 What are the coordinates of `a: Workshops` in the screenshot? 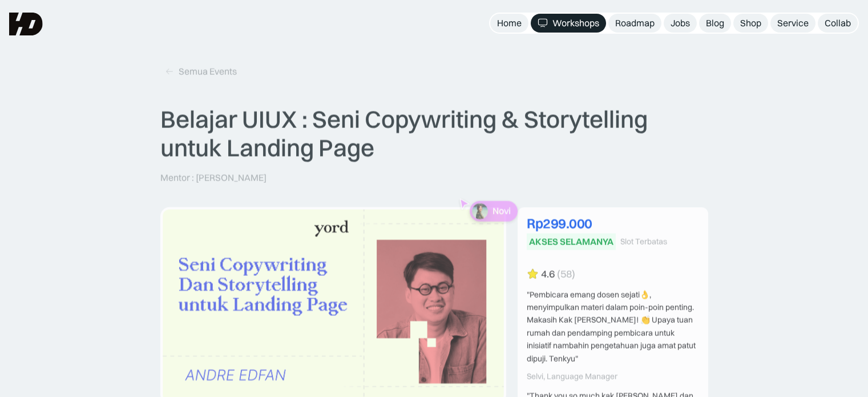 It's located at (568, 23).